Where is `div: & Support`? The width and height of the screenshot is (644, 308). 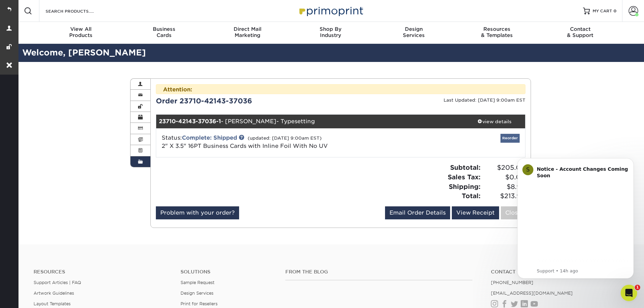
div: & Support is located at coordinates (580, 32).